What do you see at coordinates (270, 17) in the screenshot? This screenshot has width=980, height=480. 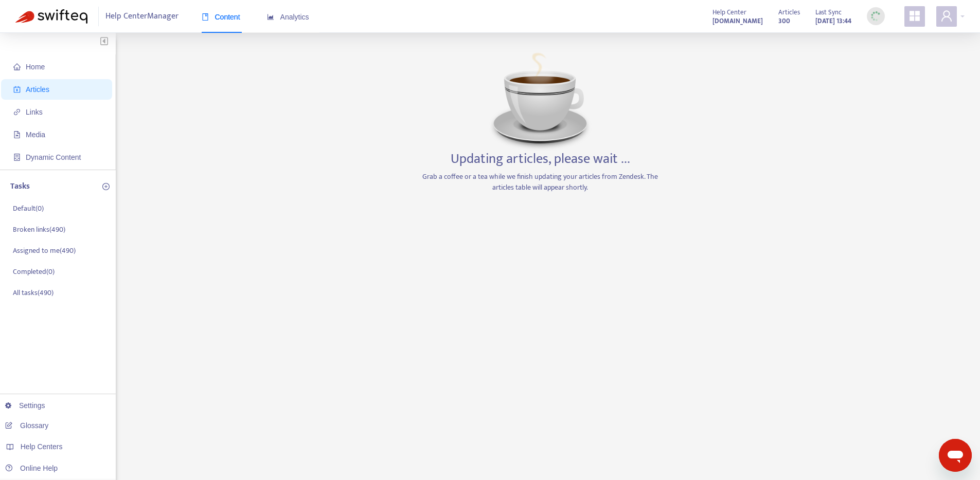 I see `span: area-chart` at bounding box center [270, 17].